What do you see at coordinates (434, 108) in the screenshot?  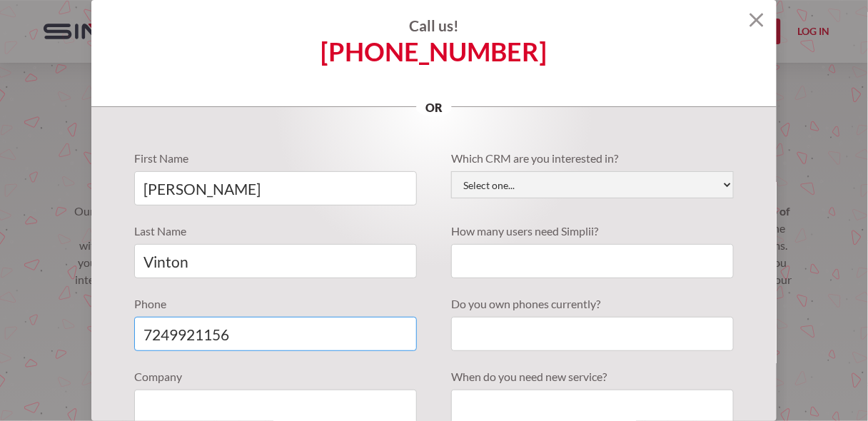 I see `p: or` at bounding box center [434, 108].